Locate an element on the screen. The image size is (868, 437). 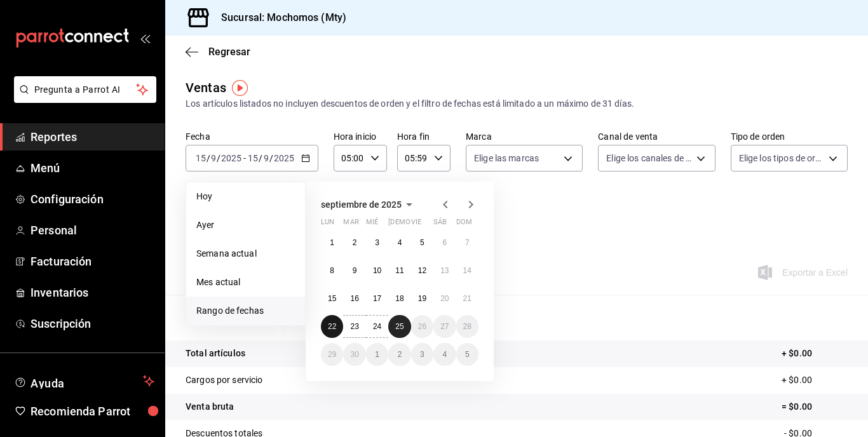
abbr: 4 de octubre de 2025 is located at coordinates (444, 354).